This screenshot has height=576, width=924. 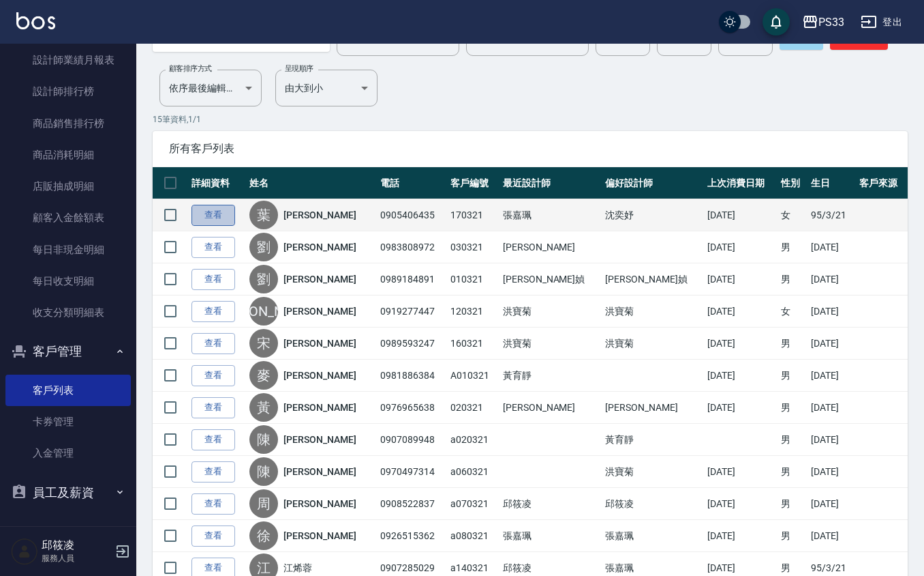 I want to click on th: 姓名, so click(x=312, y=183).